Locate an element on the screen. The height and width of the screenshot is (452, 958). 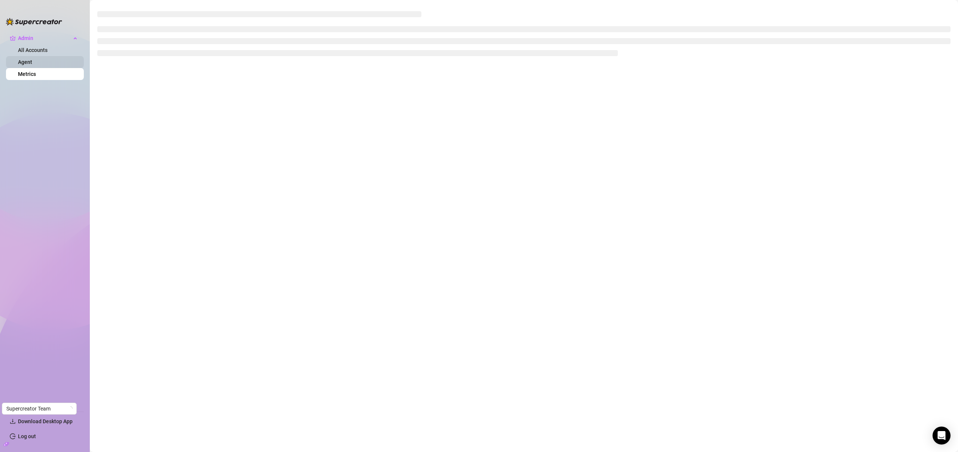
img: logo-BBDzfeDw.svg is located at coordinates (34, 22).